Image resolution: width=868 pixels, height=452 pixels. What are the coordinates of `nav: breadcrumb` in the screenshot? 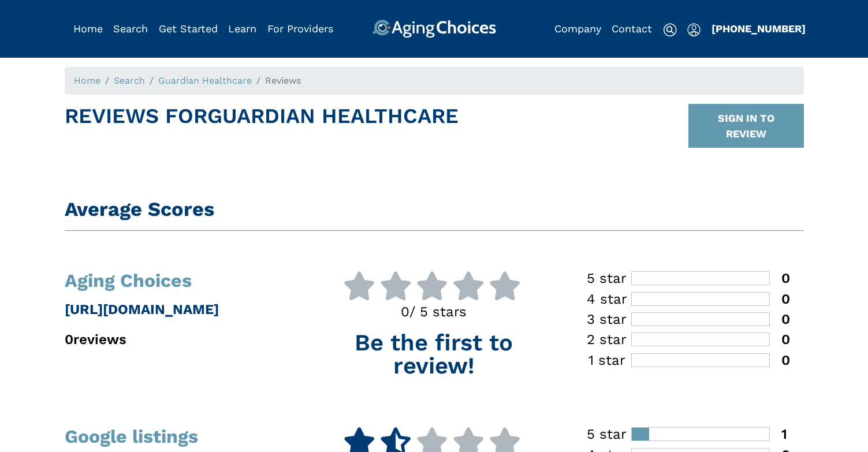 It's located at (434, 81).